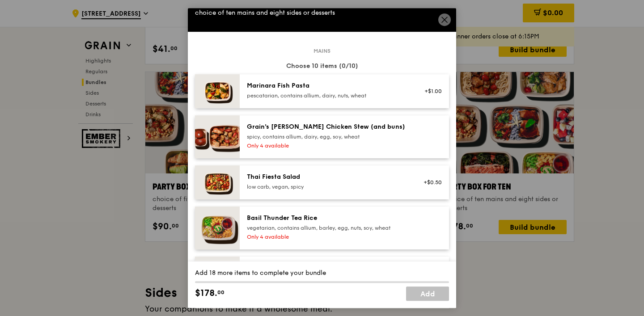  Describe the element at coordinates (217, 183) in the screenshot. I see `img: daily_normal_Thai_Fiesta_Salad__Horizontal_.jpg` at that location.